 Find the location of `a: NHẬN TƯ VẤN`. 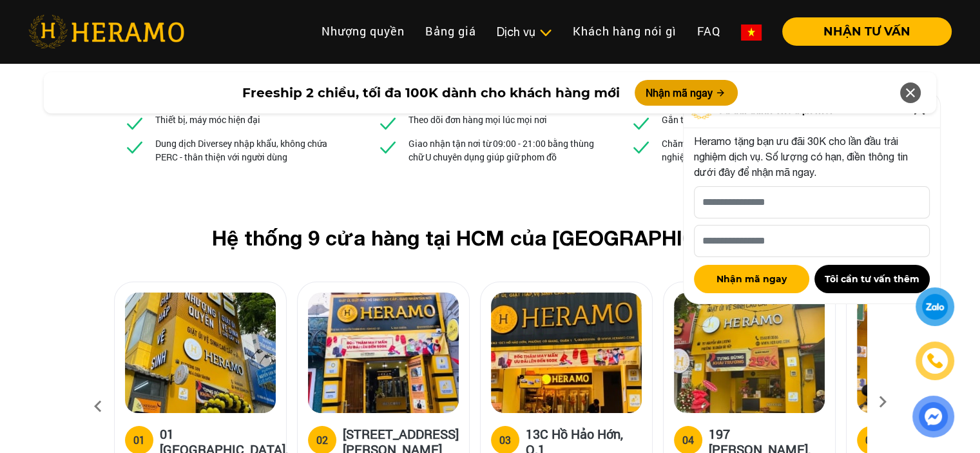

a: NHẬN TƯ VẤN is located at coordinates (861, 31).